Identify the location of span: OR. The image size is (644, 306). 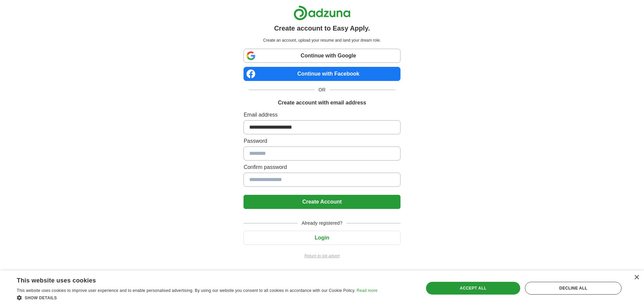
(322, 90).